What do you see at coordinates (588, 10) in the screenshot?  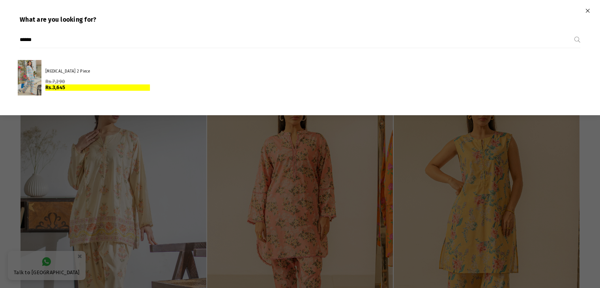 I see `button: Close` at bounding box center [588, 10].